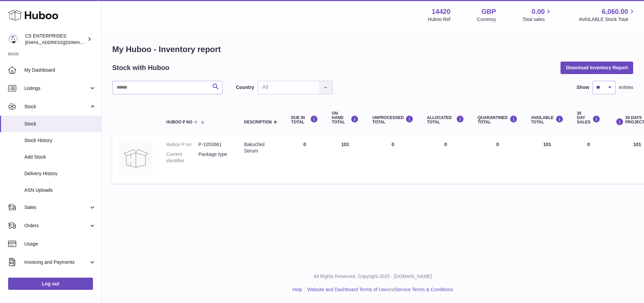  I want to click on span: 0.00, so click(538, 11).